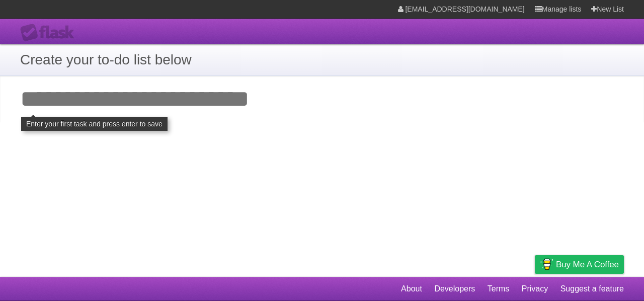  I want to click on span: Buy me a coffee, so click(588, 264).